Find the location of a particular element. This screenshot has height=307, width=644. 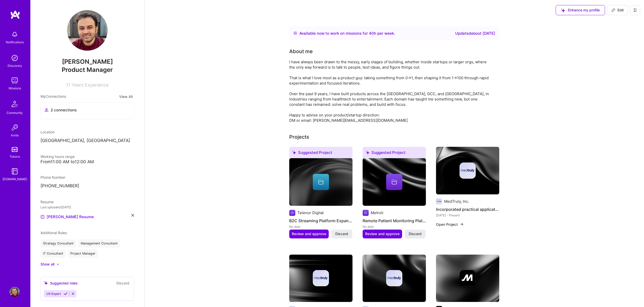

button: 2 connectionsavataravatar is located at coordinates (87, 111).